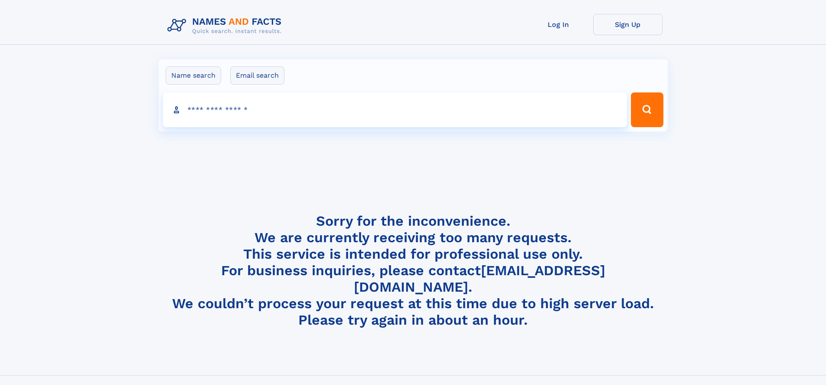  What do you see at coordinates (413, 270) in the screenshot?
I see `h4: Sorry for the inconvenience. We are currently receiving too many requests. This service is intend...` at bounding box center [413, 270].